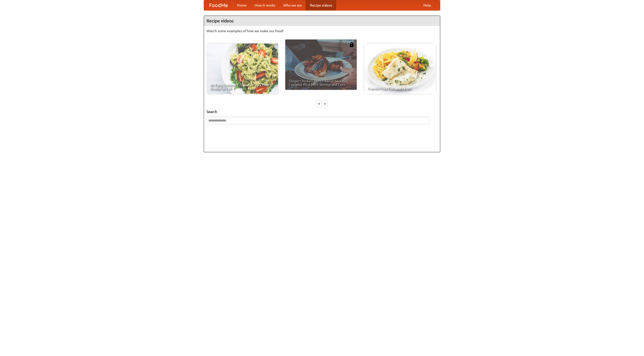 The height and width of the screenshot is (356, 644). Describe the element at coordinates (293, 5) in the screenshot. I see `a: Who we are` at that location.